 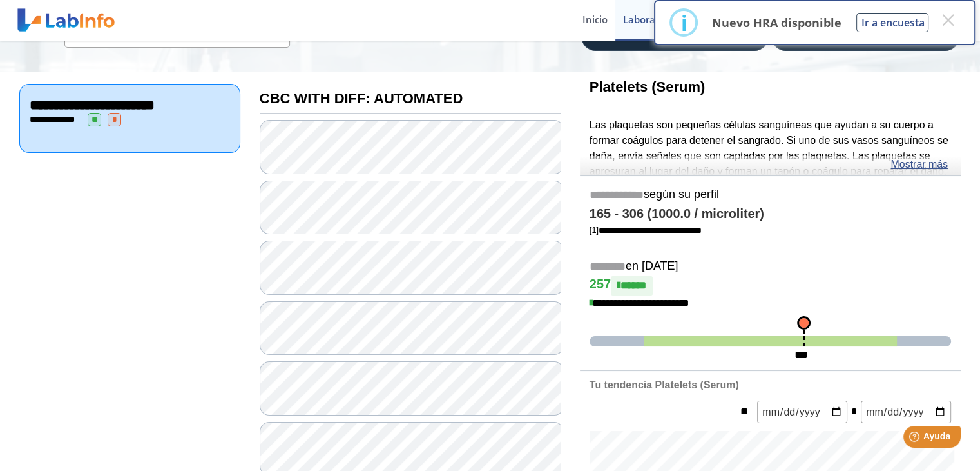 What do you see at coordinates (71, 16) in the screenshot?
I see `span: Ayuda` at bounding box center [71, 16].